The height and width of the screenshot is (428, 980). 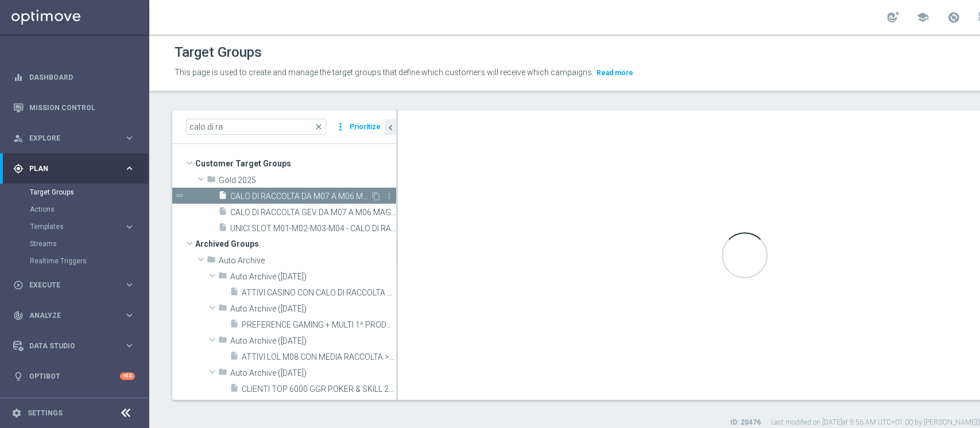 What do you see at coordinates (127, 376) in the screenshot?
I see `div: +10` at bounding box center [127, 376].